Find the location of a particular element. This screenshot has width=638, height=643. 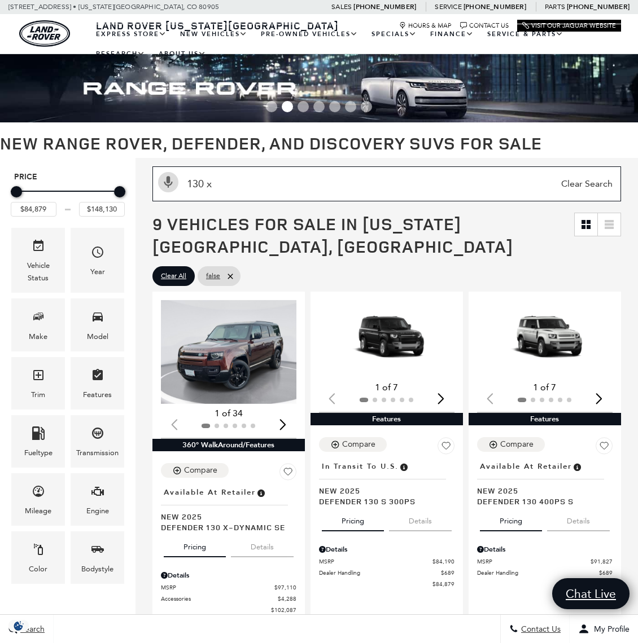

div: FueltypeFueltype is located at coordinates (38, 441).